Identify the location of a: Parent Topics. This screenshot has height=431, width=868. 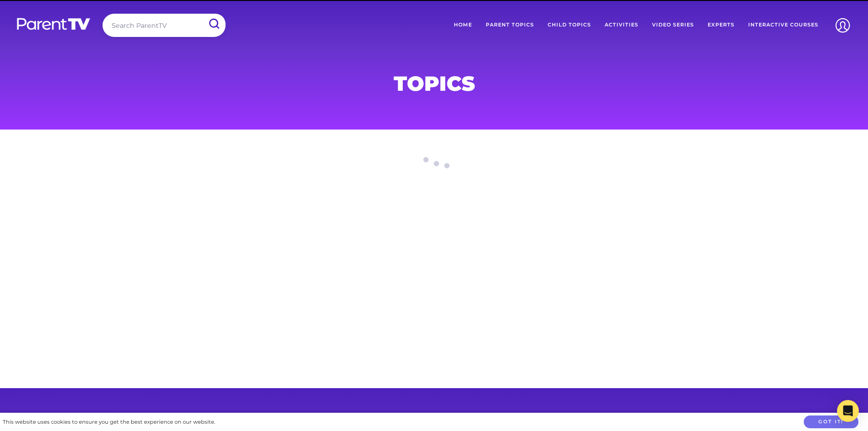
(510, 25).